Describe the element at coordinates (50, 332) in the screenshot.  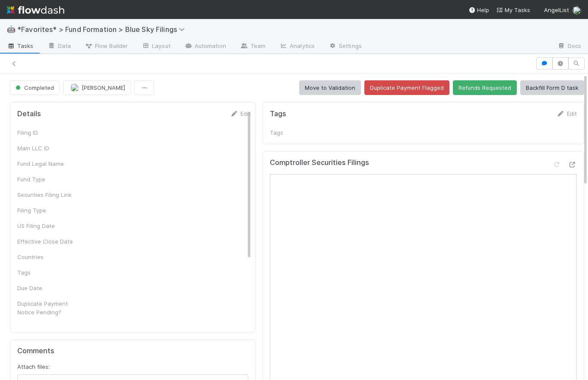
I see `div: Actual Filing Requested Created At` at that location.